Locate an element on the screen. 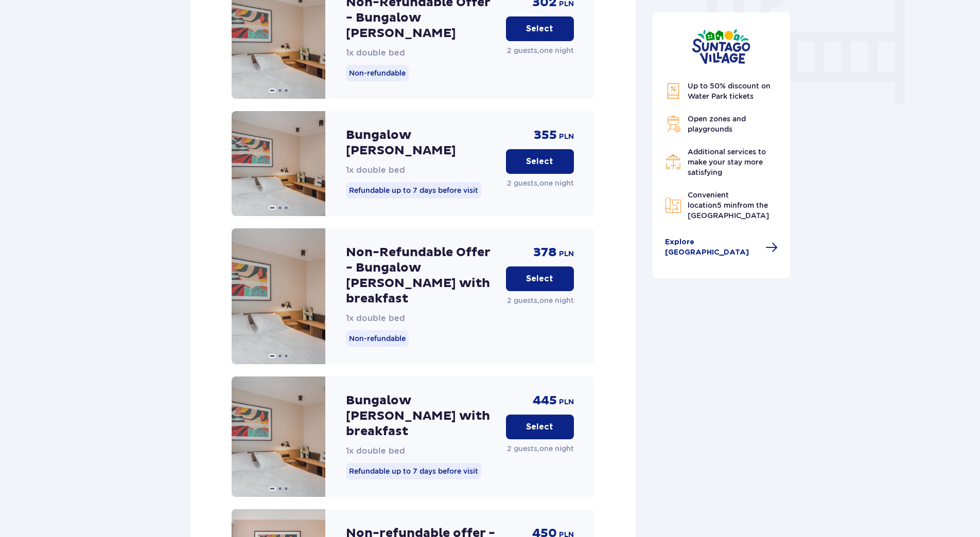 The width and height of the screenshot is (980, 537). img: Discount Icon is located at coordinates (673, 92).